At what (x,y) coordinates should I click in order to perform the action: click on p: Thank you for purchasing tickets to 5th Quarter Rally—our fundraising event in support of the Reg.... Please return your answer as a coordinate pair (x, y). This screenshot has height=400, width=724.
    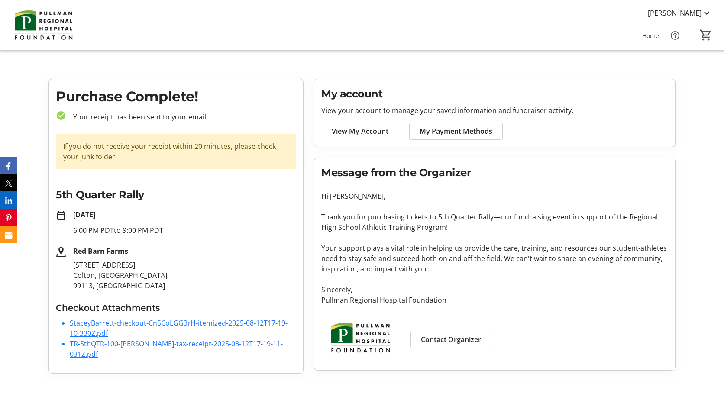
    Looking at the image, I should click on (495, 222).